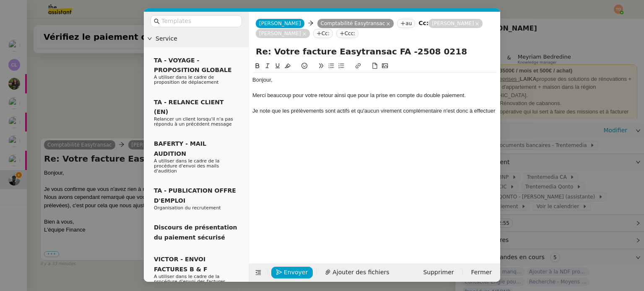  I want to click on button: Ajouter des fichiers, so click(357, 273).